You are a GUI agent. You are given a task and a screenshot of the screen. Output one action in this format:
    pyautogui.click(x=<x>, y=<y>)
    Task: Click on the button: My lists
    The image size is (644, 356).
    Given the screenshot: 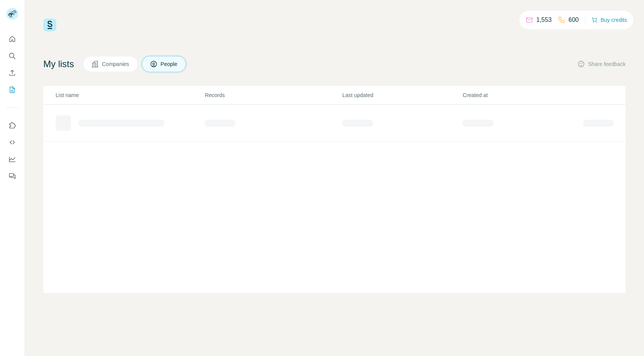 What is the action you would take?
    pyautogui.click(x=12, y=90)
    